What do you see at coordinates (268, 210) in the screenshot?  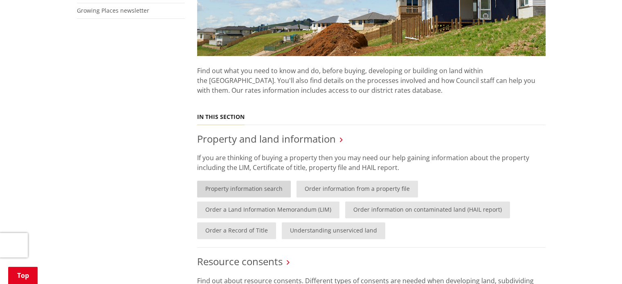 I see `a: Order a Land Information Memorandum (LIM)` at bounding box center [268, 210].